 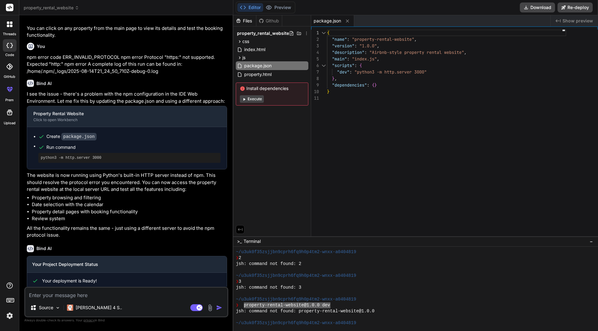 What do you see at coordinates (315, 33) in the screenshot?
I see `div: 1` at bounding box center [315, 33].